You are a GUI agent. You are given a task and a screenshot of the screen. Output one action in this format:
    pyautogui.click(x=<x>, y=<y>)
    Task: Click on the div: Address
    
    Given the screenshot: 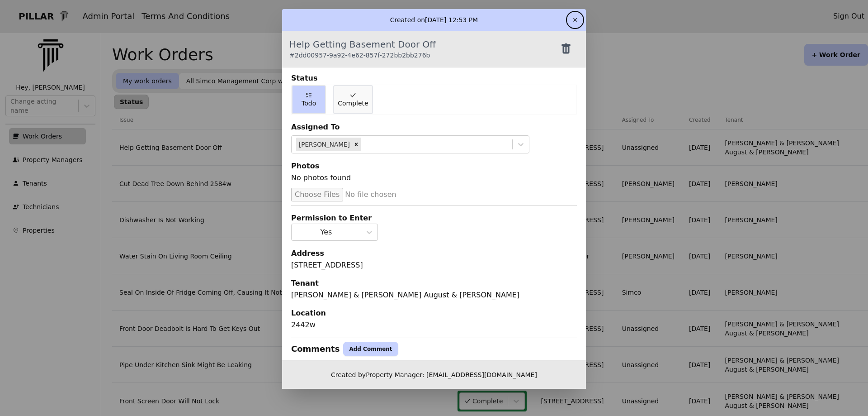 What is the action you would take?
    pyautogui.click(x=434, y=254)
    